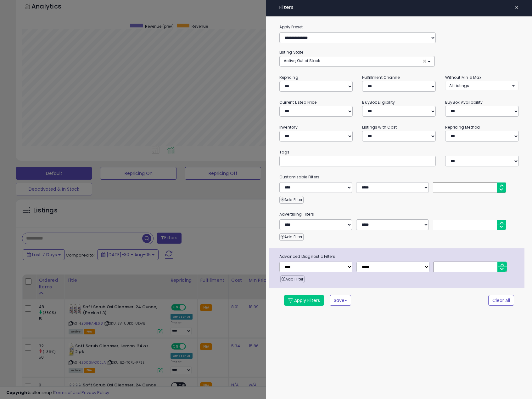 The width and height of the screenshot is (532, 399). What do you see at coordinates (340, 300) in the screenshot?
I see `button: Save` at bounding box center [340, 300].